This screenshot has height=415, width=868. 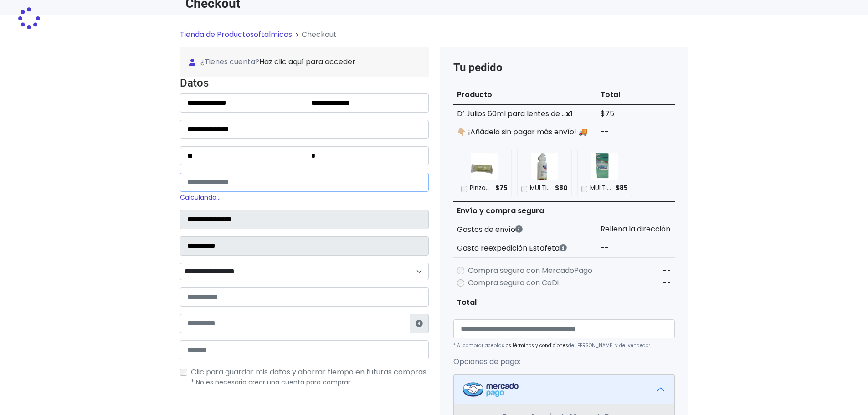 What do you see at coordinates (501, 188) in the screenshot?
I see `span: $75` at bounding box center [501, 188].